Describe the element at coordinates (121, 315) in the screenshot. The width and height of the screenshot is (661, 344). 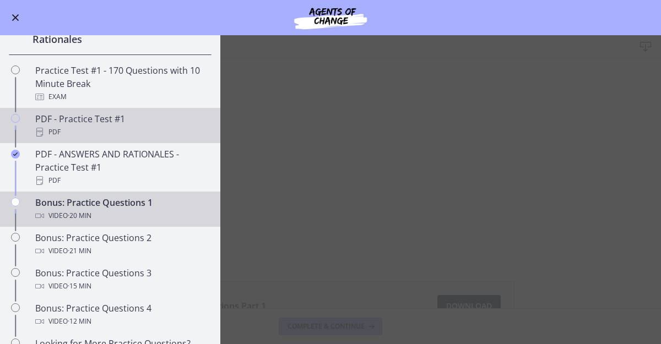
I see `div: Bonus: Practice Questions 4` at that location.